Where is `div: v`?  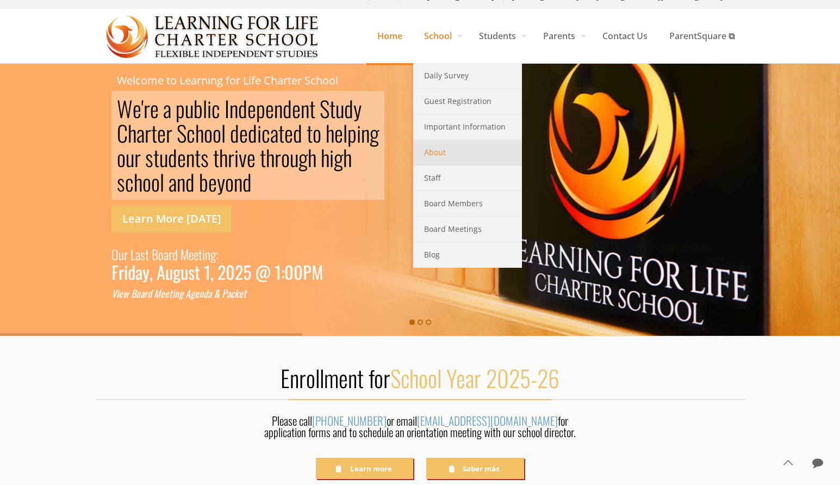 div: v is located at coordinates (243, 157).